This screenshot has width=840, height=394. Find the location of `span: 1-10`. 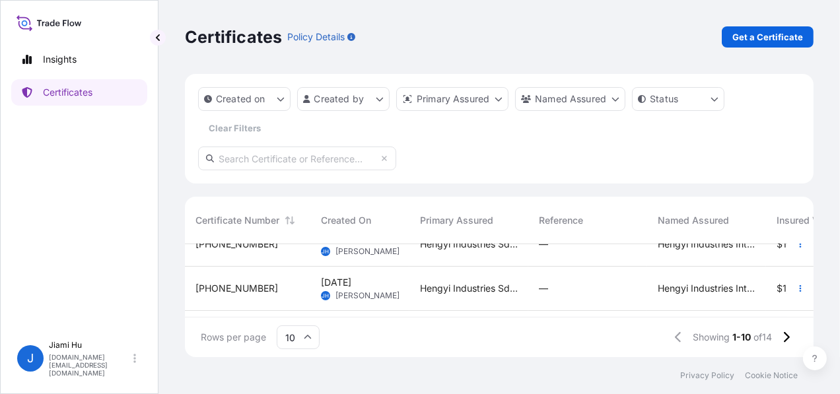

span: 1-10 is located at coordinates (742, 338).